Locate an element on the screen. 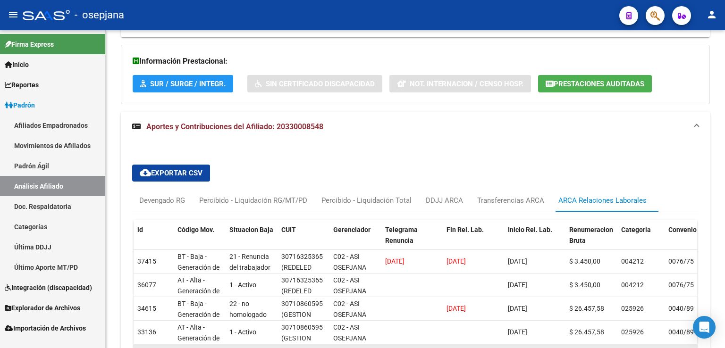 The image size is (725, 348). span: 22 - no homologado is located at coordinates (248, 309).